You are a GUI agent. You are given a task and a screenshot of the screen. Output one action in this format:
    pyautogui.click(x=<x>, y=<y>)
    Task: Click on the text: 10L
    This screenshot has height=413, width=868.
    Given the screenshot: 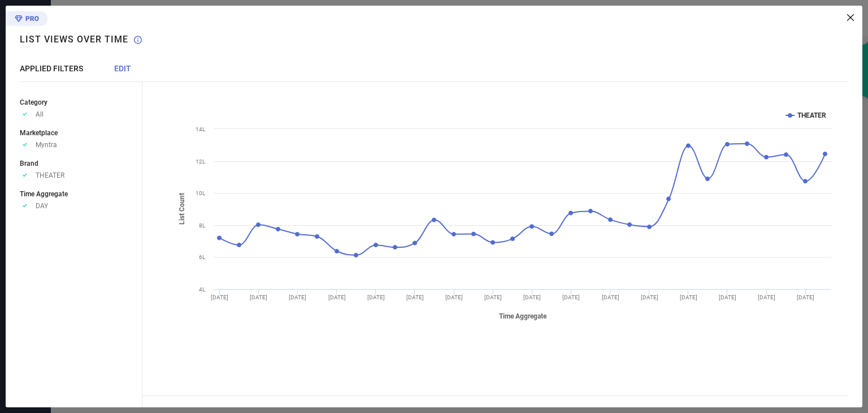 What is the action you would take?
    pyautogui.click(x=201, y=193)
    